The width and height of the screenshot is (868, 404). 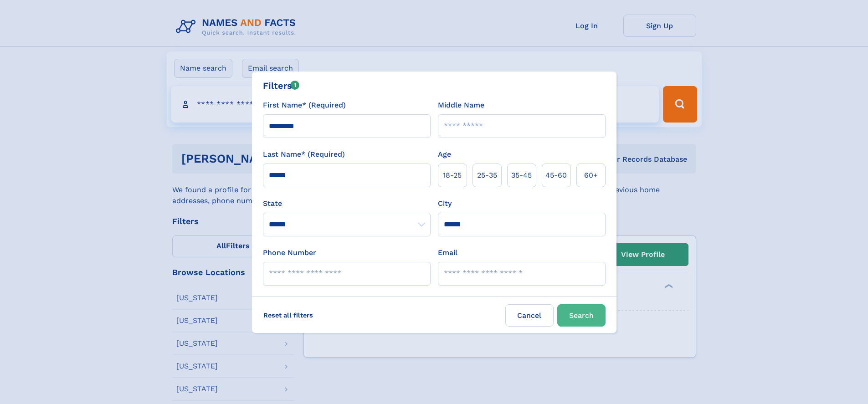 I want to click on div: Filters, so click(x=281, y=86).